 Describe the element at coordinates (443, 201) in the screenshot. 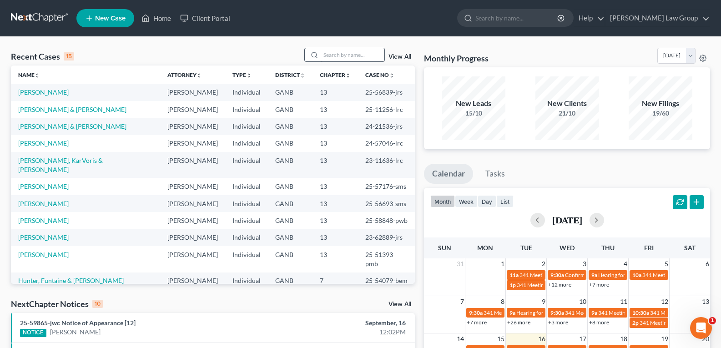

I see `button: month` at that location.